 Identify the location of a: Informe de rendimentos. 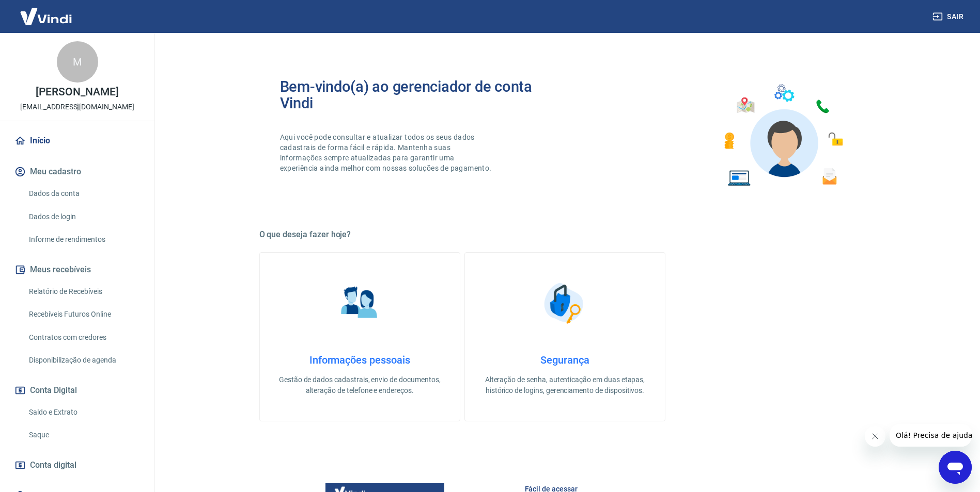
(83, 239).